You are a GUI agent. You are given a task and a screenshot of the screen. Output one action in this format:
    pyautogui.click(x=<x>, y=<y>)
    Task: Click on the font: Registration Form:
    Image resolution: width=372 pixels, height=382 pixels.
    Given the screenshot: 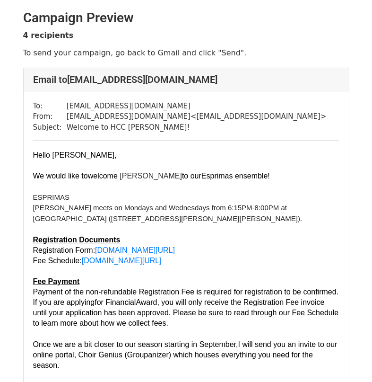 What is the action you would take?
    pyautogui.click(x=104, y=250)
    